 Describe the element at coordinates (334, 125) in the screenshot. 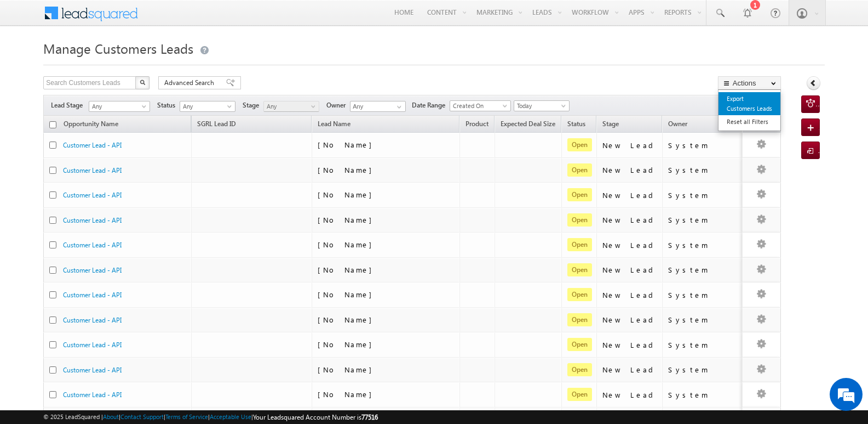

I see `span: Lead Name` at that location.